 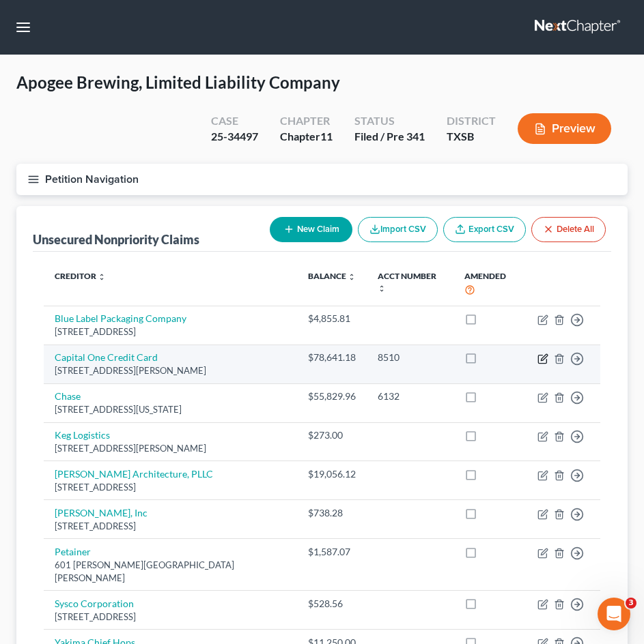 What do you see at coordinates (407, 282) in the screenshot?
I see `a: Acct Number unfold_more` at bounding box center [407, 282].